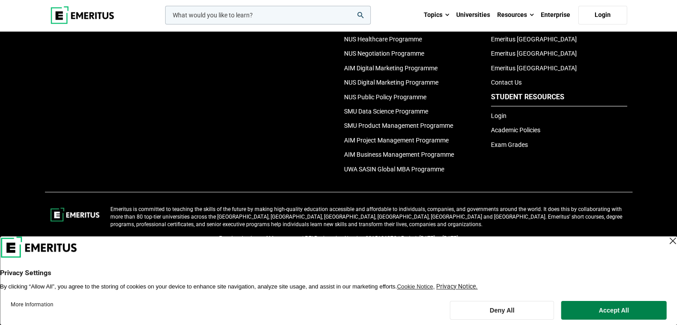 The image size is (677, 325). Describe the element at coordinates (75, 214) in the screenshot. I see `img: footer-logo` at that location.